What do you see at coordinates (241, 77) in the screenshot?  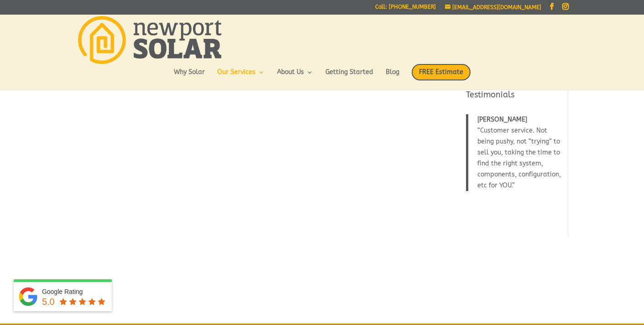 I see `a: Our Services` at bounding box center [241, 77].